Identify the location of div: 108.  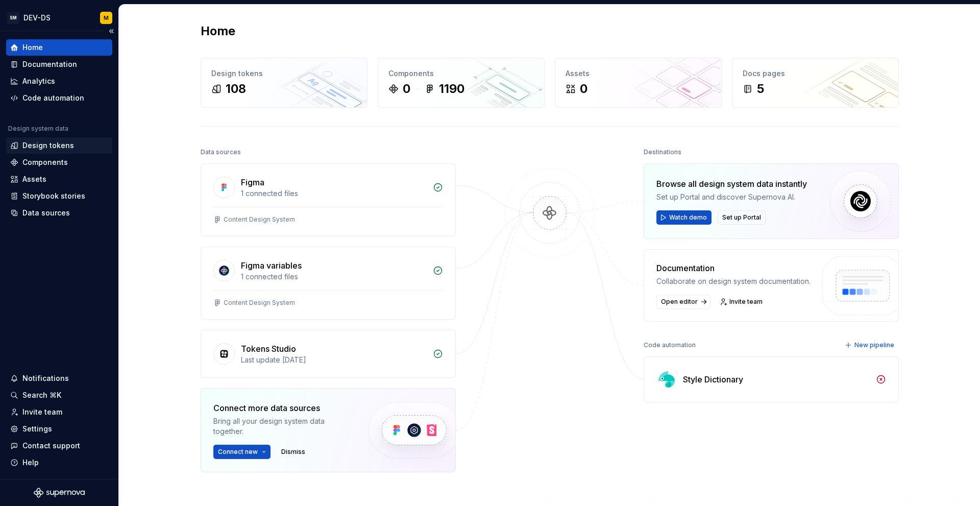
(236, 88).